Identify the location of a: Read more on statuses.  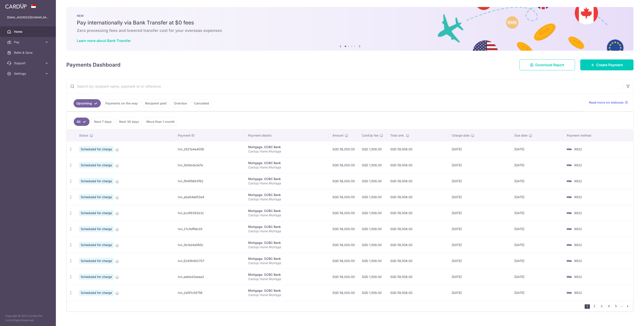
(609, 102).